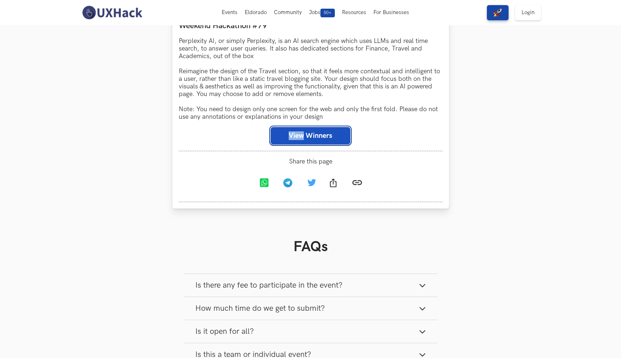 The image size is (621, 358). What do you see at coordinates (333, 182) in the screenshot?
I see `img: Share` at bounding box center [333, 182].